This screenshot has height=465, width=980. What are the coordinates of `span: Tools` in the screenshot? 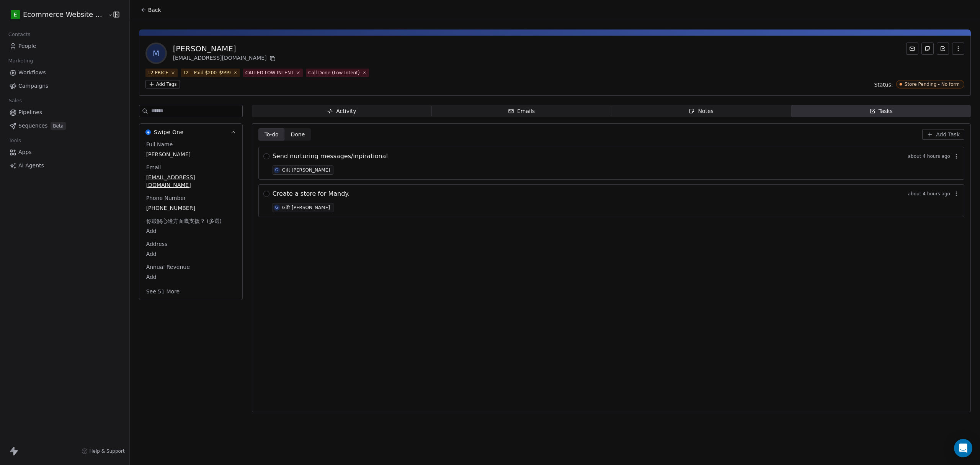 It's located at (14, 141).